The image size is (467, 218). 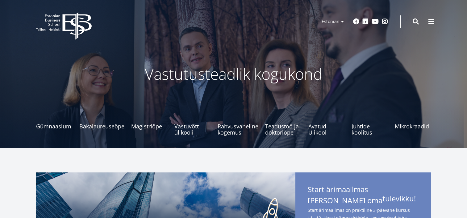 I want to click on span: tulevikku!, so click(x=399, y=199).